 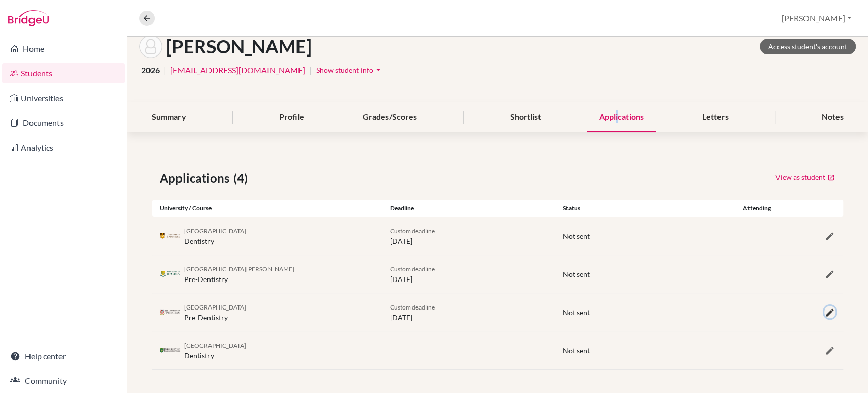 What do you see at coordinates (805, 176) in the screenshot?
I see `a: View as student` at bounding box center [805, 176].